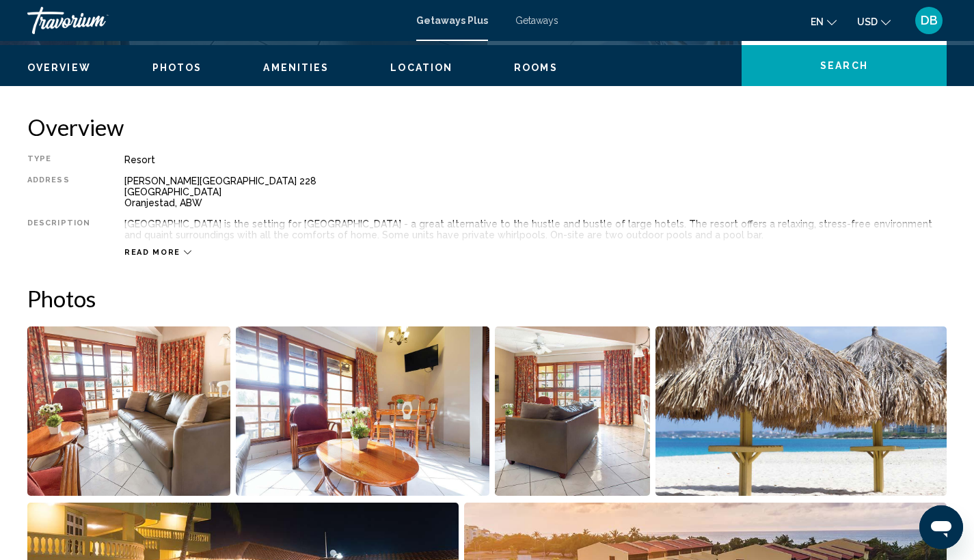 This screenshot has height=560, width=974. What do you see at coordinates (59, 68) in the screenshot?
I see `button: Overview` at bounding box center [59, 68].